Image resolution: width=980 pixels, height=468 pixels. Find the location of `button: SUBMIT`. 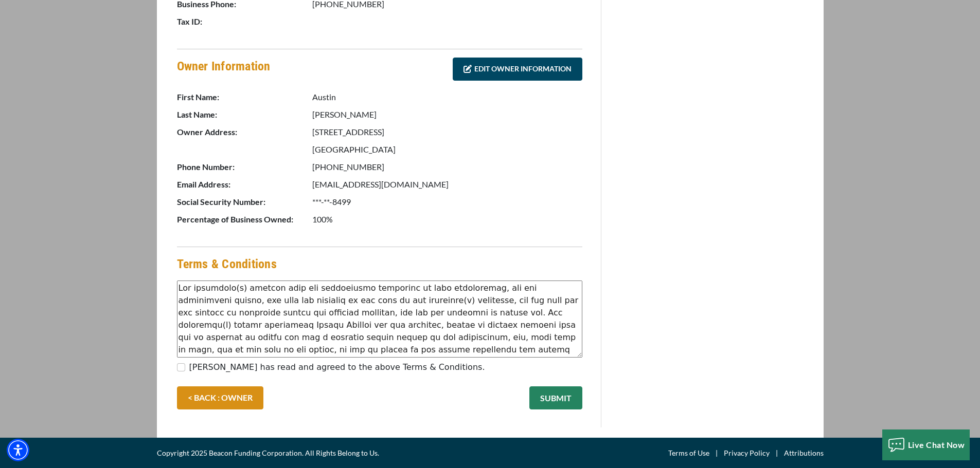

button: SUBMIT is located at coordinates (556, 398).